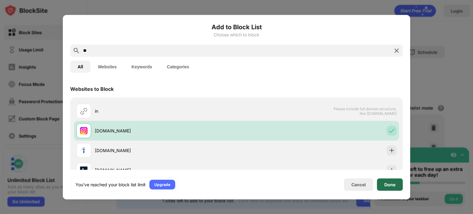  What do you see at coordinates (162, 185) in the screenshot?
I see `div: Upgrade` at bounding box center [162, 185].